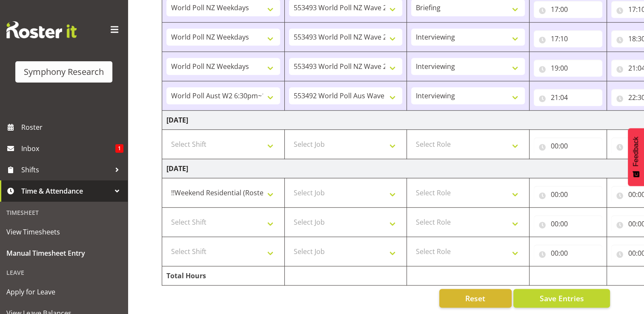 Image resolution: width=644 pixels, height=314 pixels. What do you see at coordinates (64, 232) in the screenshot?
I see `a: View Timesheets` at bounding box center [64, 232].